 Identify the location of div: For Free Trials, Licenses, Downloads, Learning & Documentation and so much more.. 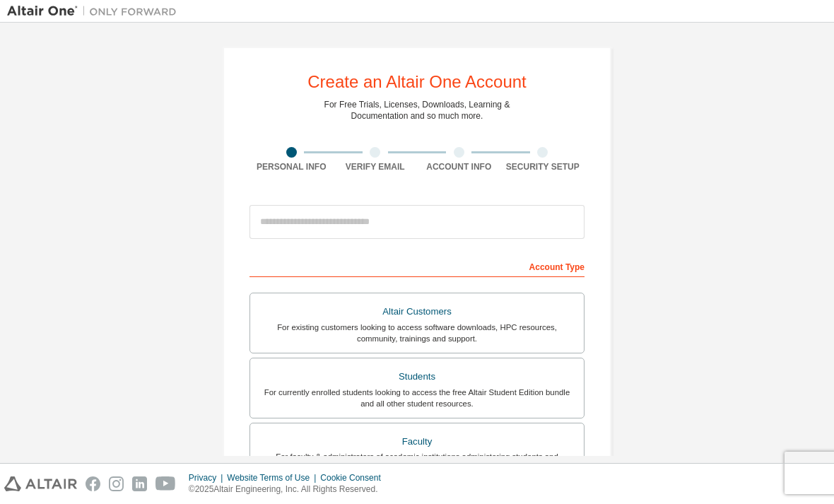
(417, 110).